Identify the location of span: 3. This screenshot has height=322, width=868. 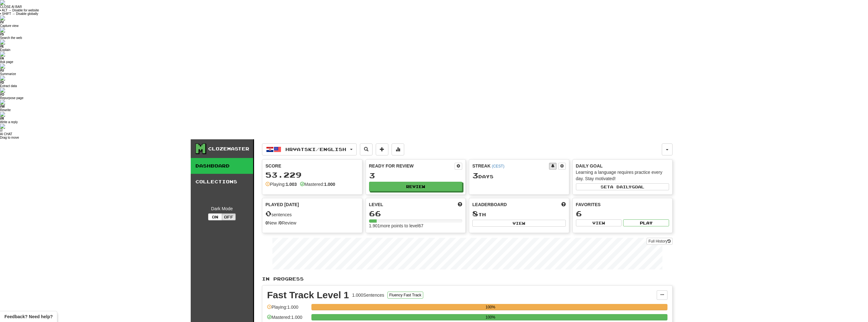
(475, 175).